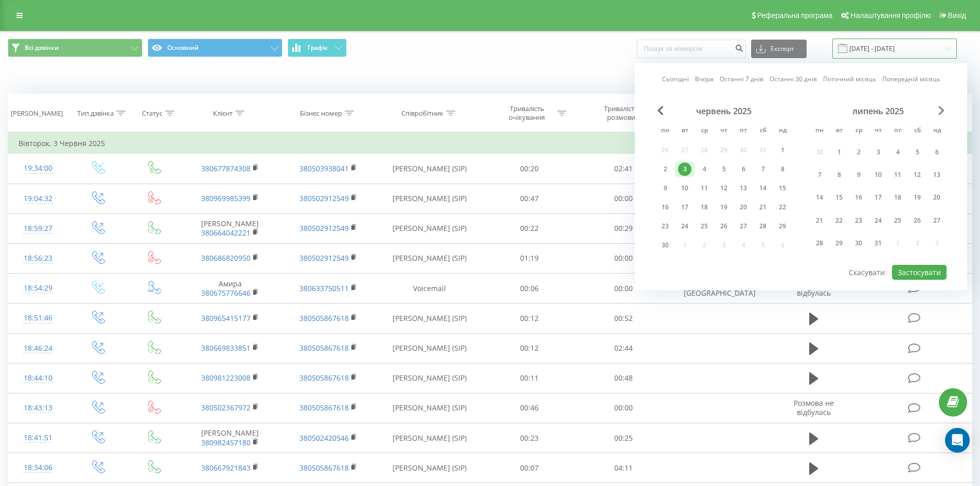 The height and width of the screenshot is (486, 980). Describe the element at coordinates (527, 113) in the screenshot. I see `div: Тривалість очікування` at that location.